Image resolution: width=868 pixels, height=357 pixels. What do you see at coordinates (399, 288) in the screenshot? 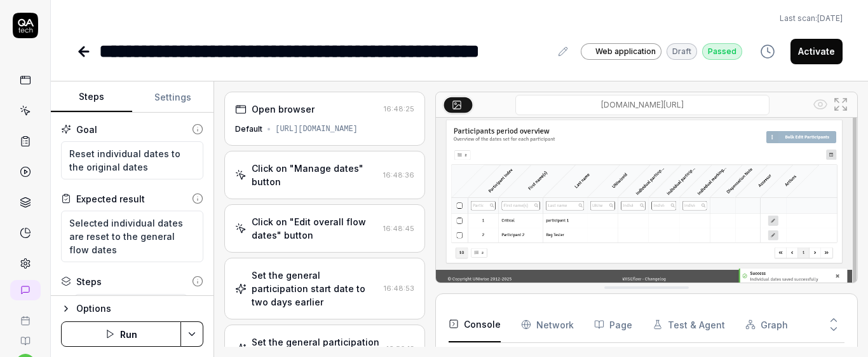
I see `time: 16:48:53` at bounding box center [399, 288].